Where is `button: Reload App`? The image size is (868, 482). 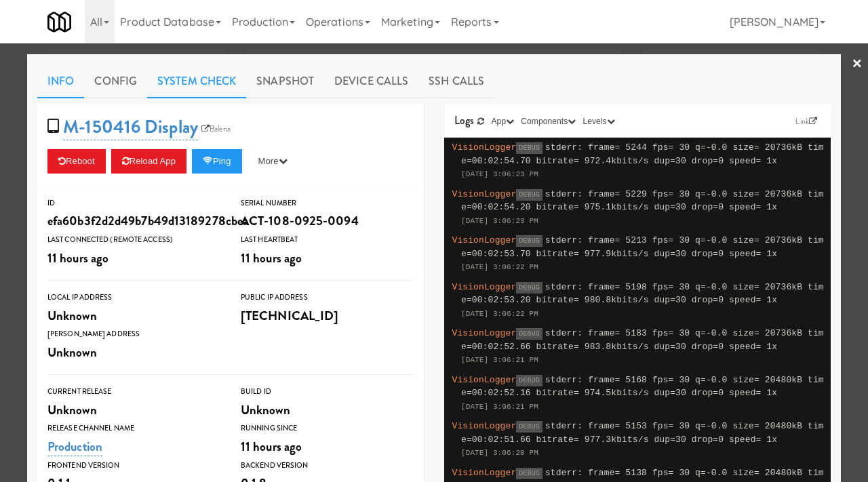 button: Reload App is located at coordinates (148, 161).